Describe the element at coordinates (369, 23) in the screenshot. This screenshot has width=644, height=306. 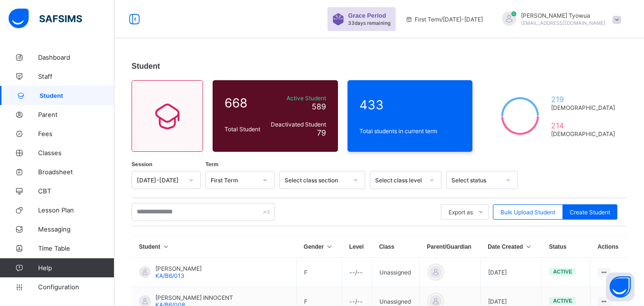
I see `span: 33 days remaining` at that location.